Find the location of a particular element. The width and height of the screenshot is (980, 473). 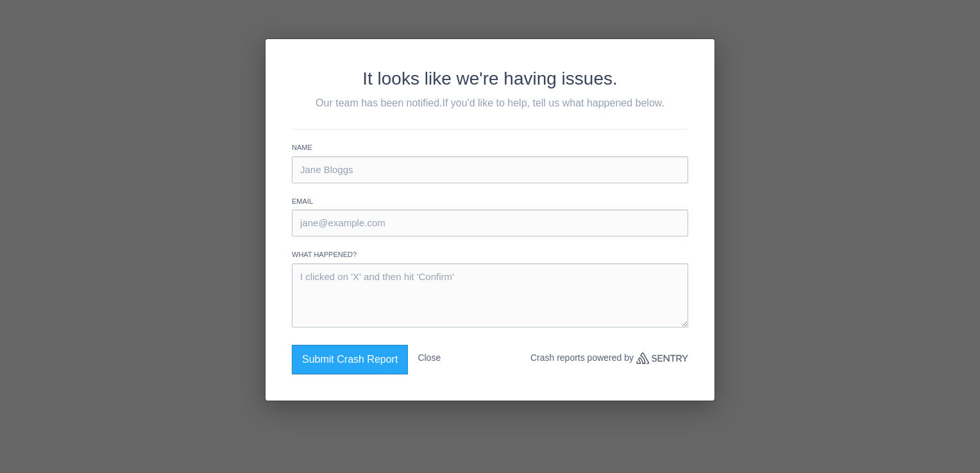

p: Our team has been notified. is located at coordinates (490, 103).